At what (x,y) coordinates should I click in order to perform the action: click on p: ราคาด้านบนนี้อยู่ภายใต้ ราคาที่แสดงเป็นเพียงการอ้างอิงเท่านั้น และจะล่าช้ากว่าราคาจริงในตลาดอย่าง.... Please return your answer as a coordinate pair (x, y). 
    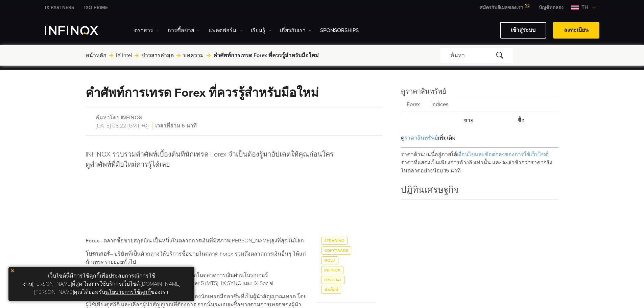
    Looking at the image, I should click on (480, 161).